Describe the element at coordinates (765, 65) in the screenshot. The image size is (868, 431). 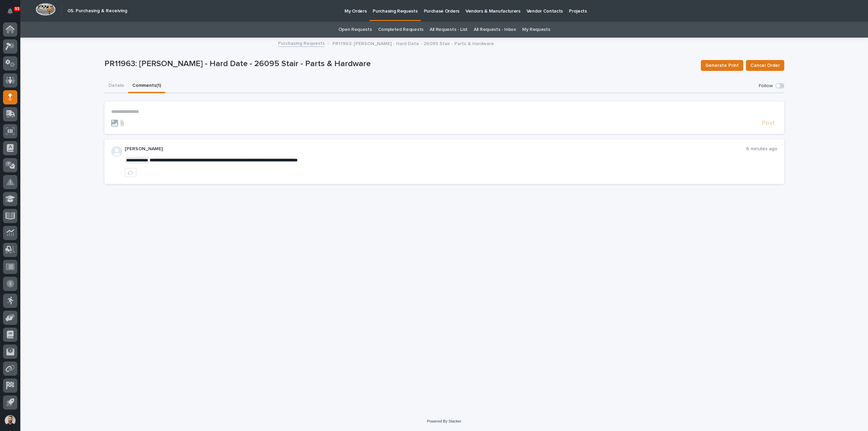
I see `span: Cancel Order` at that location.